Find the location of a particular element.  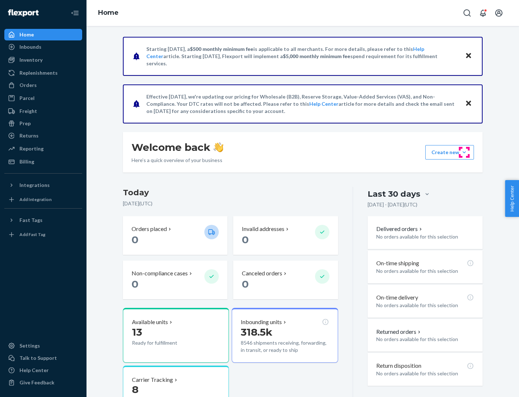

span: Help Center is located at coordinates (512, 198).